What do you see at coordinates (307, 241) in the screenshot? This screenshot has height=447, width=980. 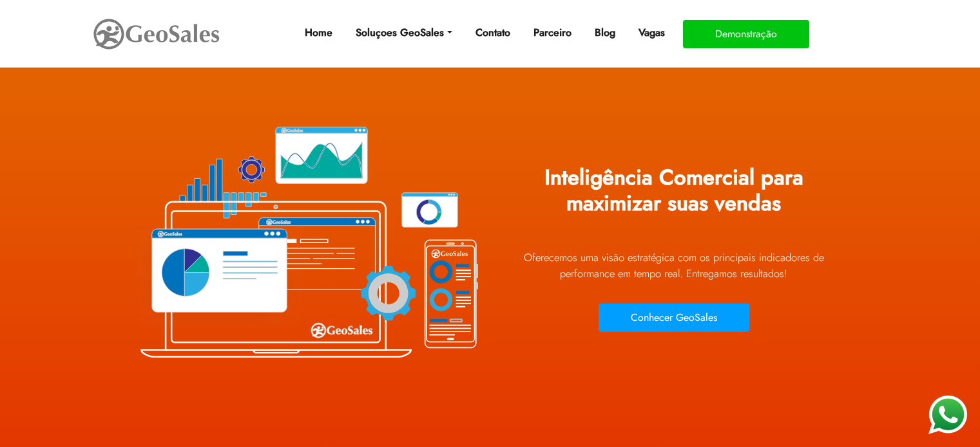 I see `img: Plataforma GeoSales` at bounding box center [307, 241].